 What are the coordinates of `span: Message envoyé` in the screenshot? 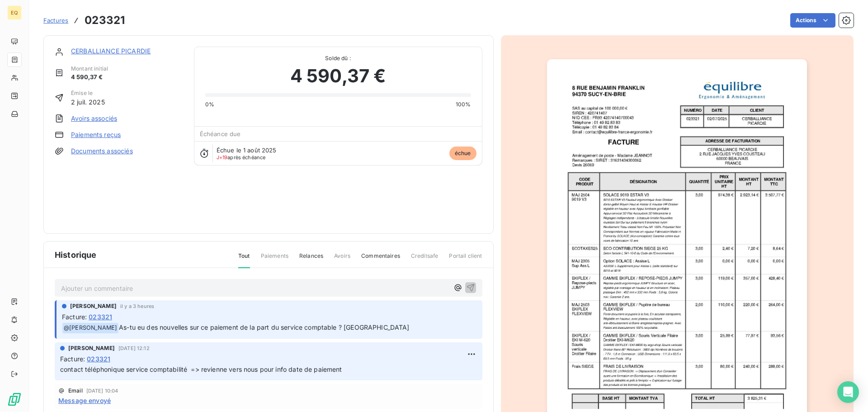 It's located at (84, 400).